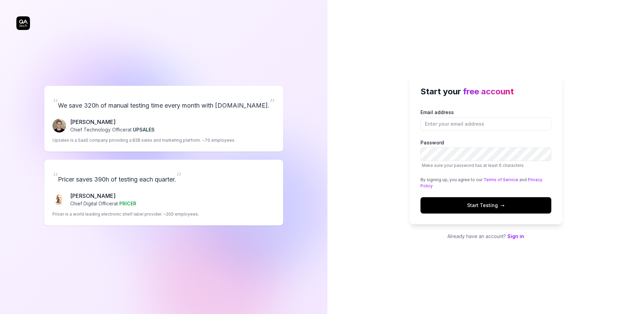 The image size is (644, 314). Describe the element at coordinates (482, 182) in the screenshot. I see `a: Privacy Policy` at that location.